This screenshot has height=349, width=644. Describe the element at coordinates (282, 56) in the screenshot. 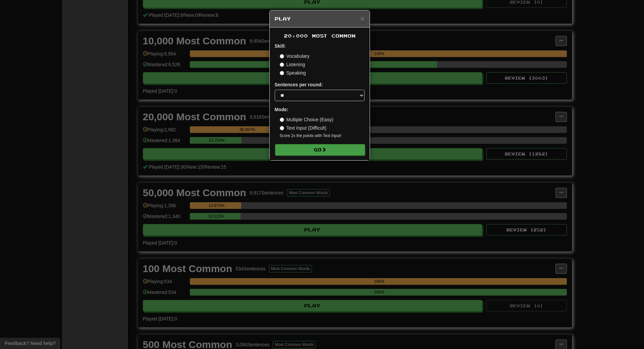

I see `input: Vocabulary` at that location.